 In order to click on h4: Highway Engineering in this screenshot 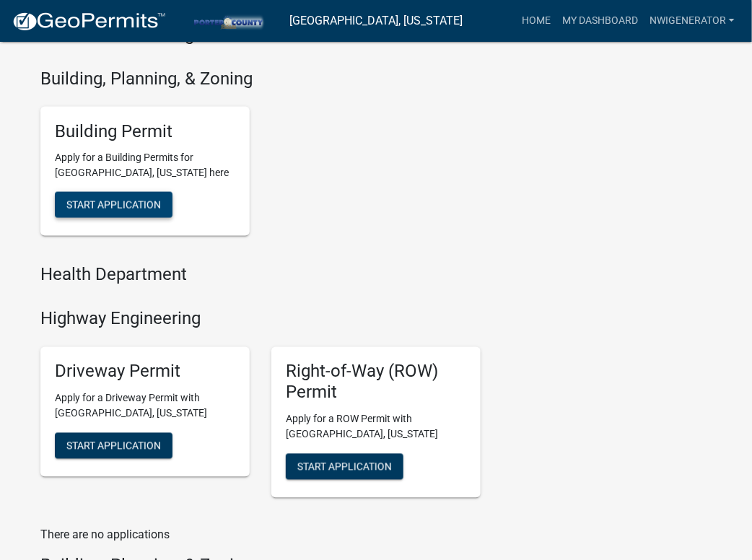, I will do `click(261, 319)`.